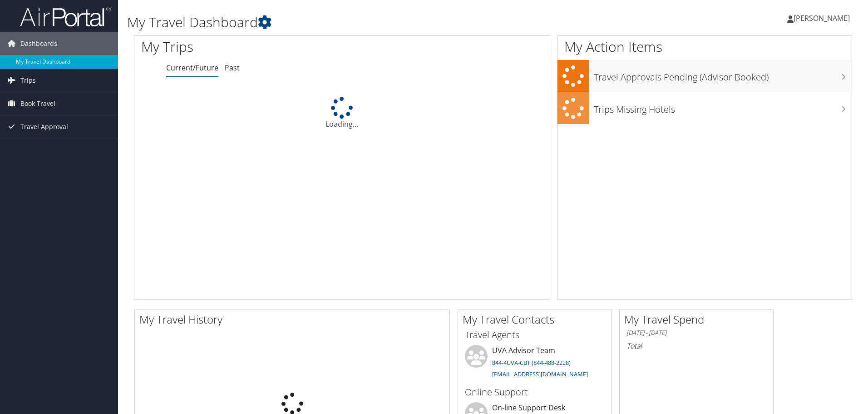 Image resolution: width=868 pixels, height=414 pixels. I want to click on li: UVA Advisor Team, so click(535, 363).